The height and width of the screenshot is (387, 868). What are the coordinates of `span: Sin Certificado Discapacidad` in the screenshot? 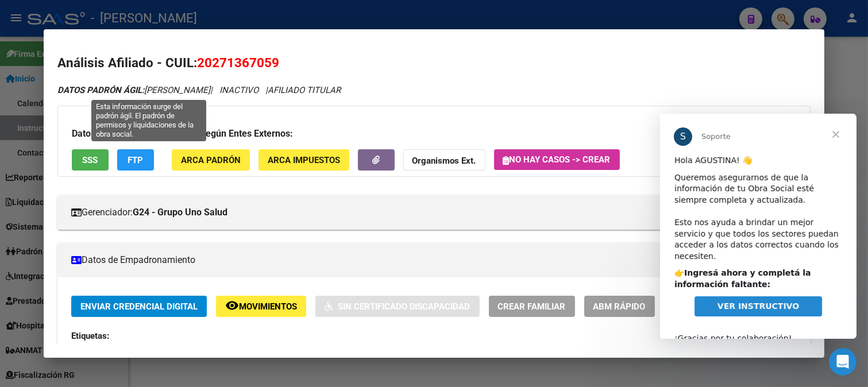 It's located at (404, 307).